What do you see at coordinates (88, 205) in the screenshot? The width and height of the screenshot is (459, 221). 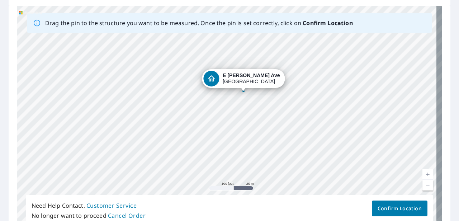 I see `p: Need Help Contact,` at bounding box center [88, 205].